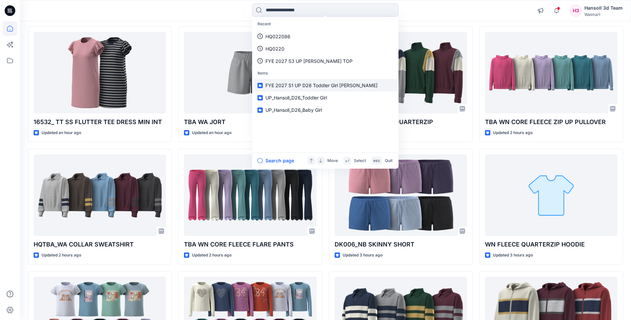 The image size is (631, 320). What do you see at coordinates (325, 110) in the screenshot?
I see `a: UP_Hansoll_D26_Baby Girl` at bounding box center [325, 110].